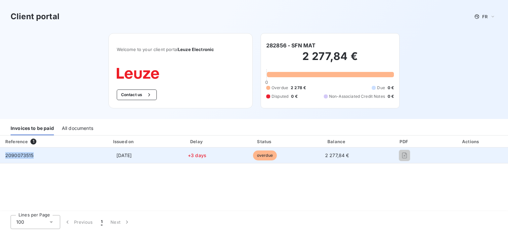  I want to click on span: Overdue, so click(280, 88).